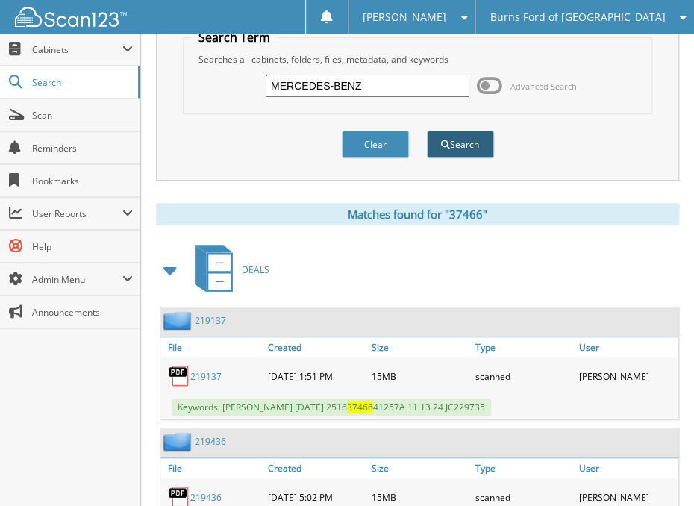 This screenshot has height=506, width=694. I want to click on span: Cabinets, so click(77, 49).